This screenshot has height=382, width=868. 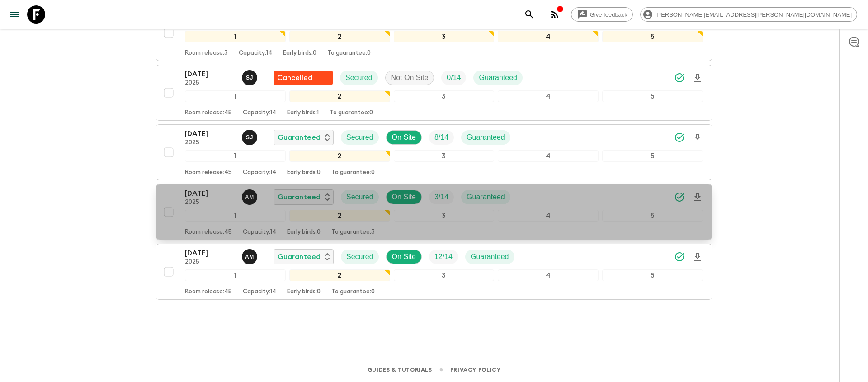 I want to click on div: Flash Pack cancellation, so click(x=303, y=78).